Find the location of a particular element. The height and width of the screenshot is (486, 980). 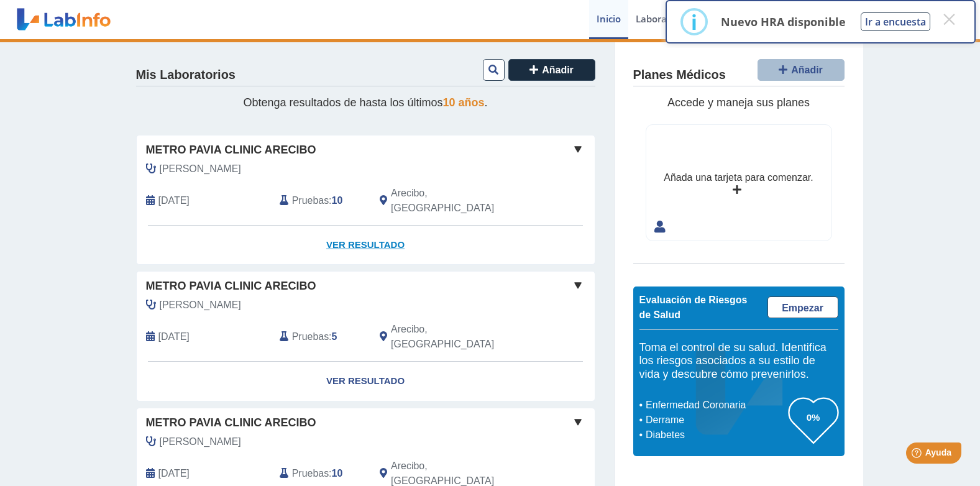

li: Diabetes is located at coordinates (715, 435).